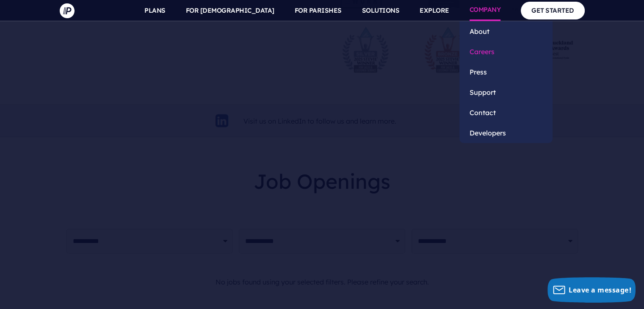 The image size is (644, 309). Describe the element at coordinates (552, 10) in the screenshot. I see `a: GET STARTED` at that location.